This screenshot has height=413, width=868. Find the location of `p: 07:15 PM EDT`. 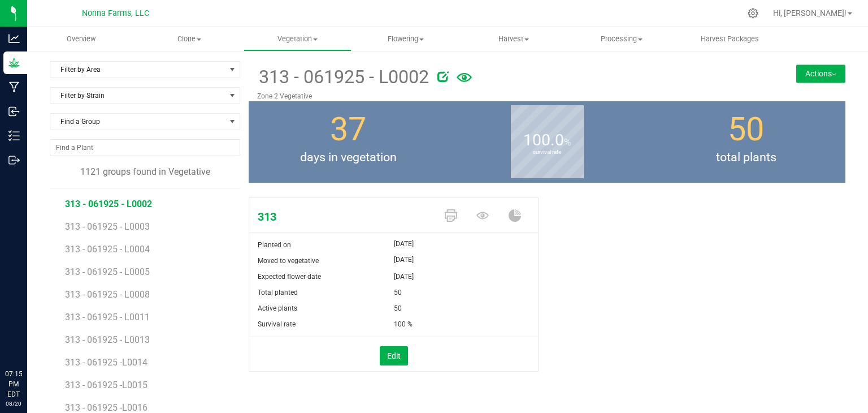

p: 07:15 PM EDT is located at coordinates (14, 384).